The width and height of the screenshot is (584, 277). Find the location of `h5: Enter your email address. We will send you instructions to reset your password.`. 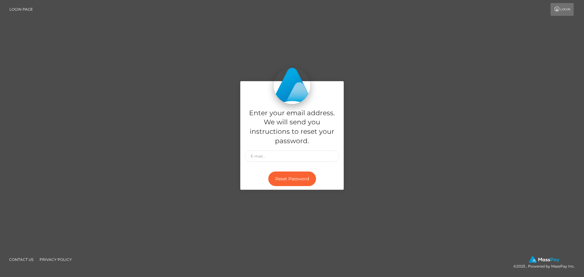

h5: Enter your email address. We will send you instructions to reset your password. is located at coordinates (292, 127).